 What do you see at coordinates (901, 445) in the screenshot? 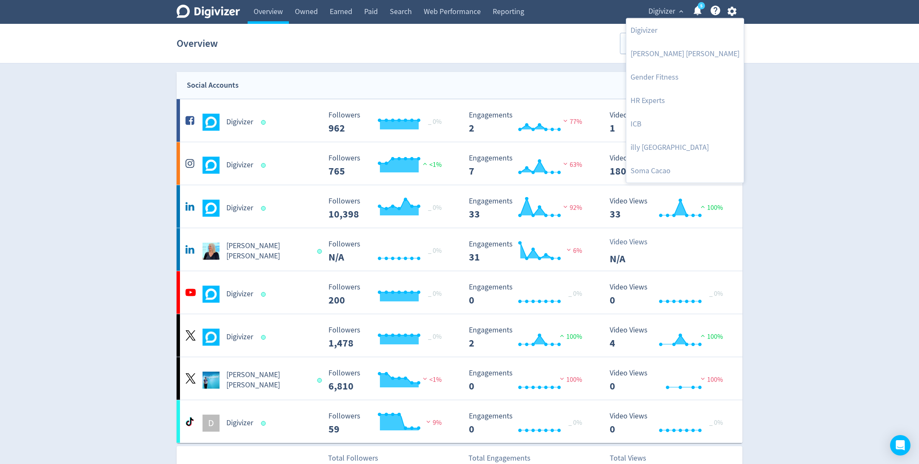
I see `div: Open Intercom Messenger` at bounding box center [901, 445].